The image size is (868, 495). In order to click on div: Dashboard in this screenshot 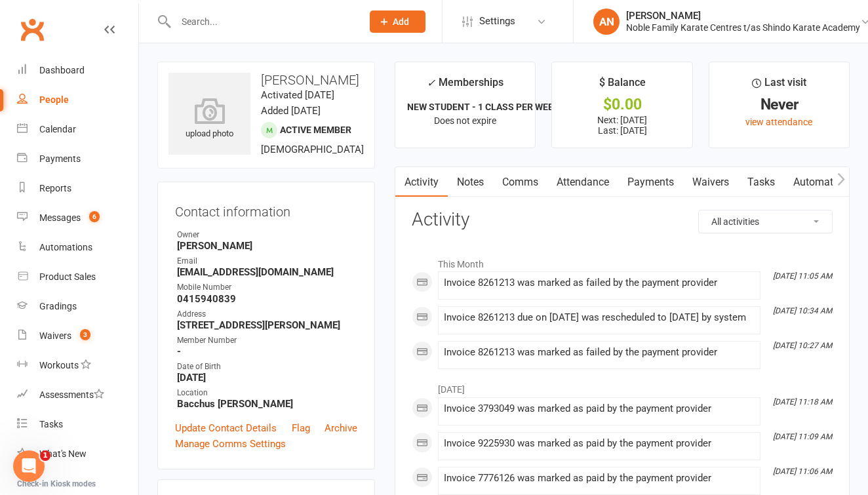, I will do `click(62, 70)`.